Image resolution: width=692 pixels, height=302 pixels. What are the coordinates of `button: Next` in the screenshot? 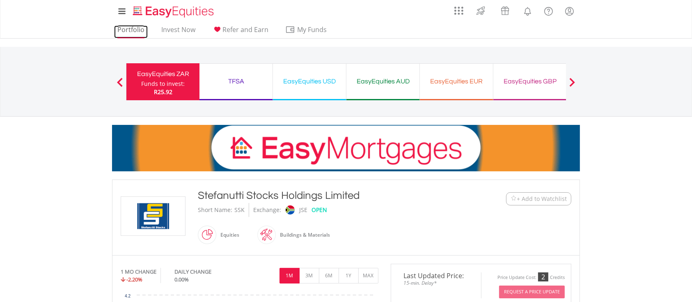 It's located at (572, 86).